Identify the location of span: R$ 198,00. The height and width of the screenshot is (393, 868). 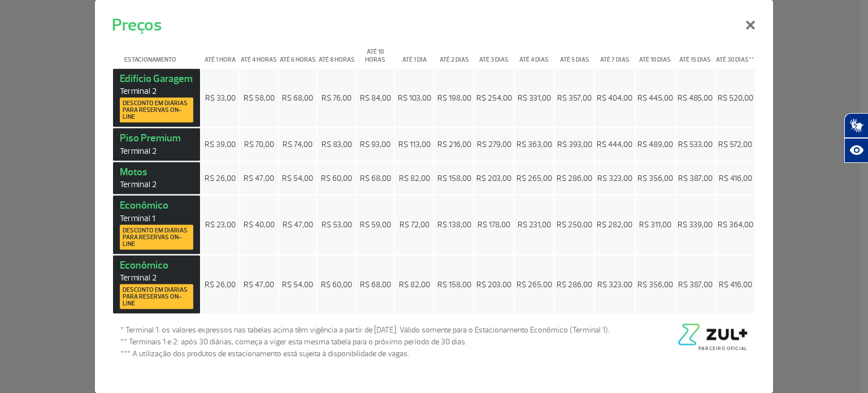
(455, 98).